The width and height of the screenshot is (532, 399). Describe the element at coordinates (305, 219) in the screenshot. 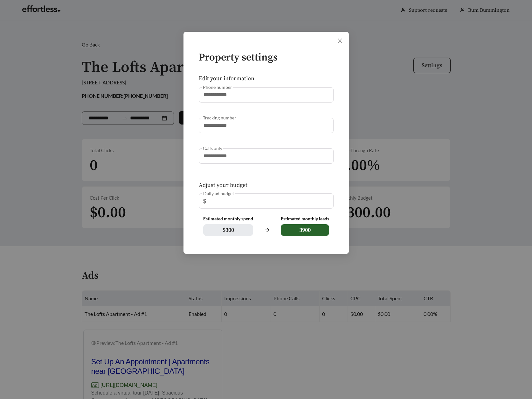

I see `div: Estimated monthly leads` at that location.